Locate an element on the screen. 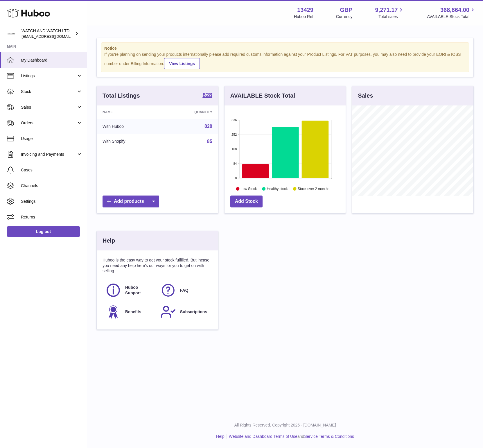 The image size is (483, 448). h3: Help is located at coordinates (109, 241).